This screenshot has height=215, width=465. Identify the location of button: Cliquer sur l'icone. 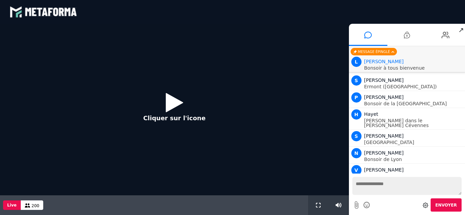
(174, 110).